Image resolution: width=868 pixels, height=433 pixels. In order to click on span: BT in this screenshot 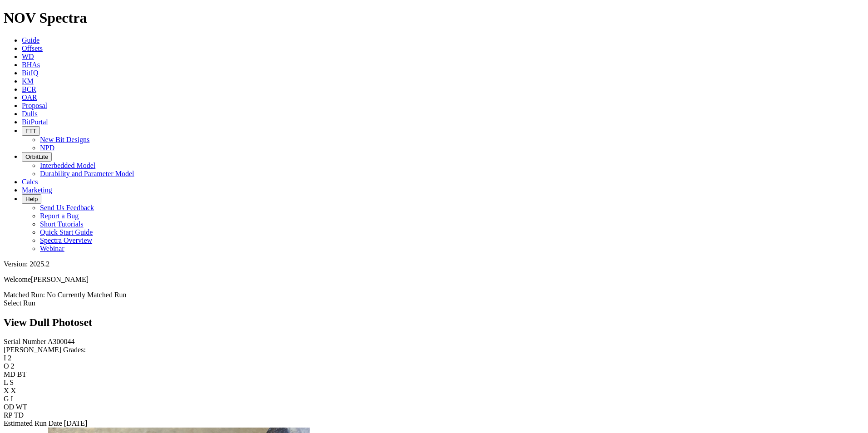, I will do `click(22, 374)`.